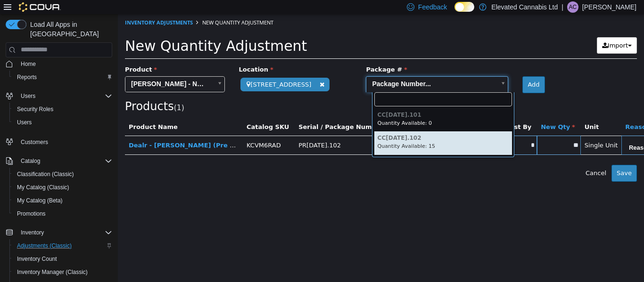  What do you see at coordinates (63, 259) in the screenshot?
I see `button: Inventory Count` at bounding box center [63, 259].